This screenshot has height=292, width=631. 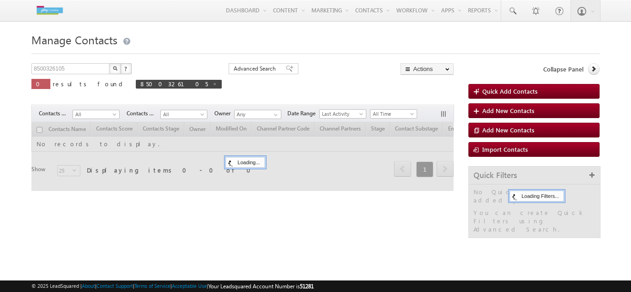 What do you see at coordinates (174, 84) in the screenshot?
I see `span: 8500326105` at bounding box center [174, 84].